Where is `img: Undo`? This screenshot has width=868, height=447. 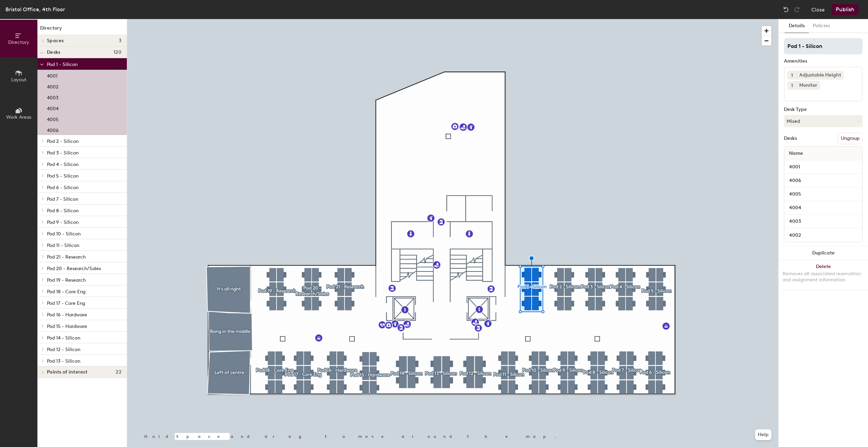
img: Undo is located at coordinates (786, 10).